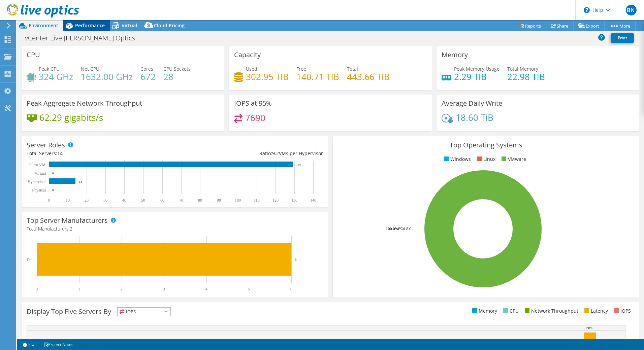 Image resolution: width=644 pixels, height=350 pixels. Describe the element at coordinates (44, 25) in the screenshot. I see `span: Environment` at that location.